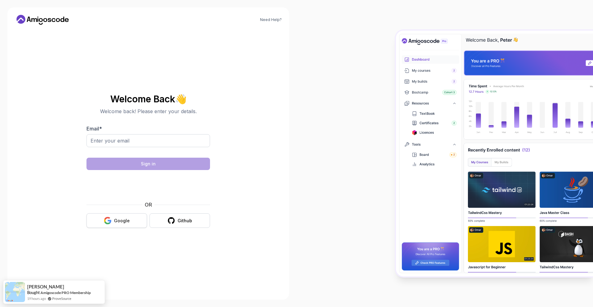 Image resolution: width=593 pixels, height=307 pixels. I want to click on span: Bought, so click(33, 292).